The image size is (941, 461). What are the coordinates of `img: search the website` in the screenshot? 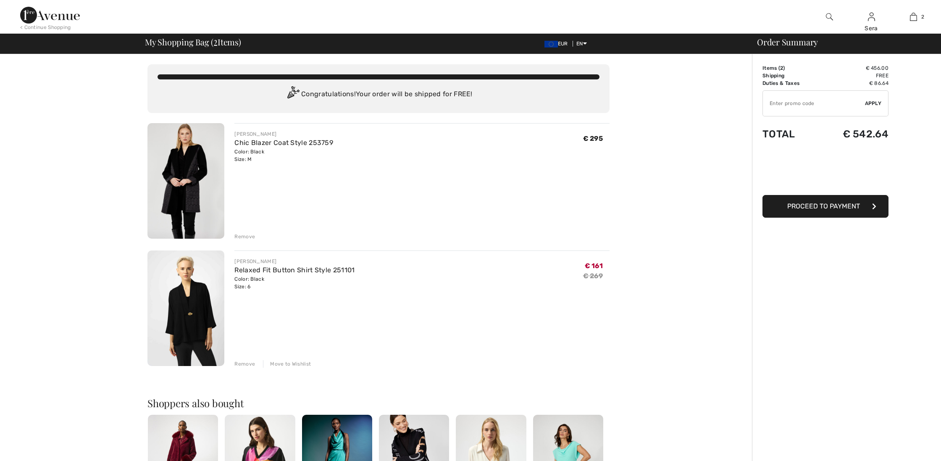 It's located at (829, 17).